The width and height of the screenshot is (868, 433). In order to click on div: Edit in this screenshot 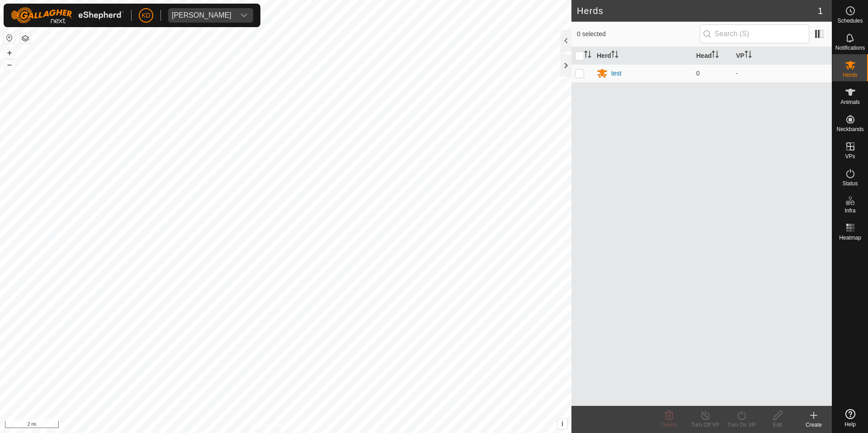, I will do `click(778, 425)`.